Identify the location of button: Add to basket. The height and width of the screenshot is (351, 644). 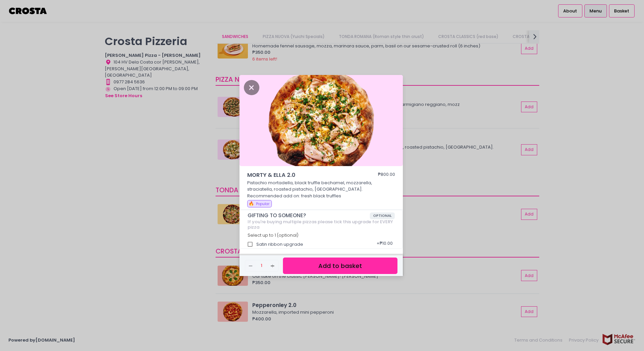
(340, 266).